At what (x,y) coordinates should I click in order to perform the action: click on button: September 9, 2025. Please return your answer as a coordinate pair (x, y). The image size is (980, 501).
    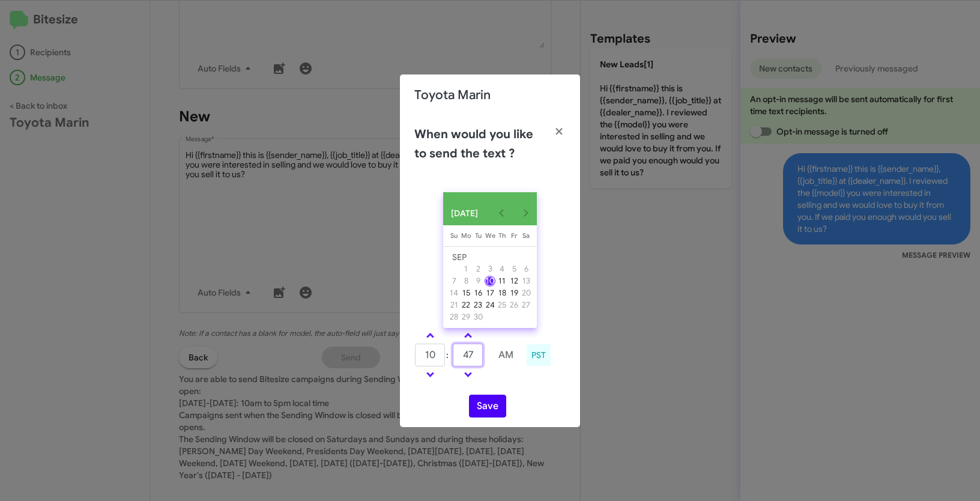
    Looking at the image, I should click on (478, 281).